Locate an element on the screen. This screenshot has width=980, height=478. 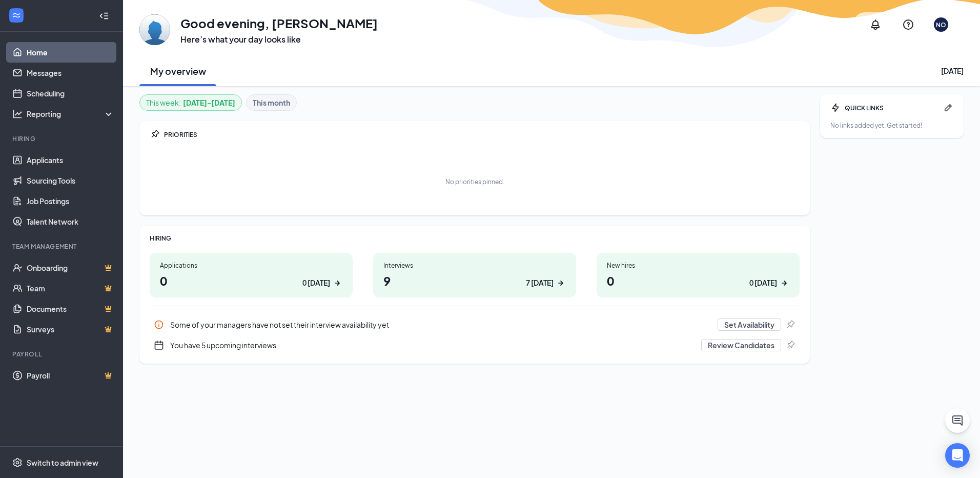
div: No links added yet. Get started! is located at coordinates (892, 125).